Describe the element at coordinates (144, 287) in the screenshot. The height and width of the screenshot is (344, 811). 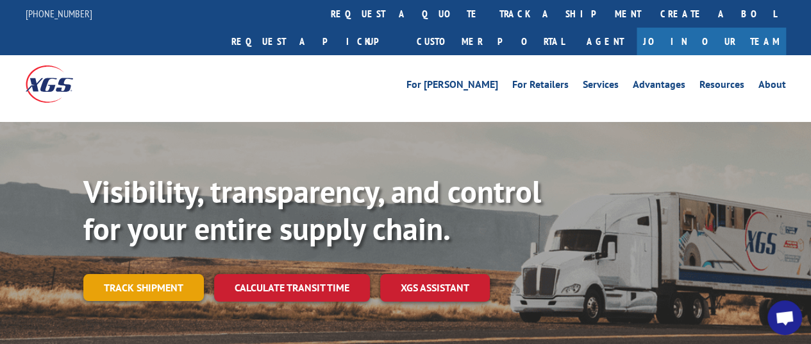
I see `a: Track shipment` at that location.